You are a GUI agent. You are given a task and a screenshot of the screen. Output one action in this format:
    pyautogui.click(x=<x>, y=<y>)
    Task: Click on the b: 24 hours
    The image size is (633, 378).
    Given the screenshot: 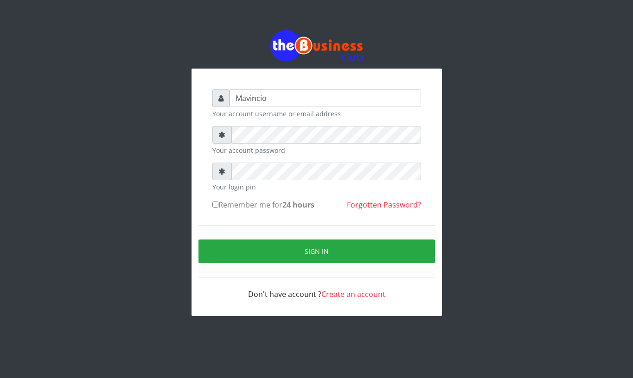 What is the action you would take?
    pyautogui.click(x=298, y=205)
    